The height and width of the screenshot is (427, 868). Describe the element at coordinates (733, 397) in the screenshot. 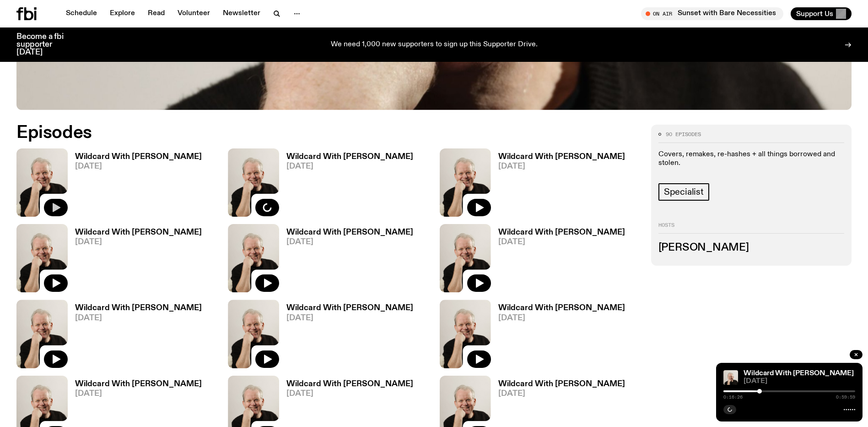

I see `span: 0:16:26` at that location.